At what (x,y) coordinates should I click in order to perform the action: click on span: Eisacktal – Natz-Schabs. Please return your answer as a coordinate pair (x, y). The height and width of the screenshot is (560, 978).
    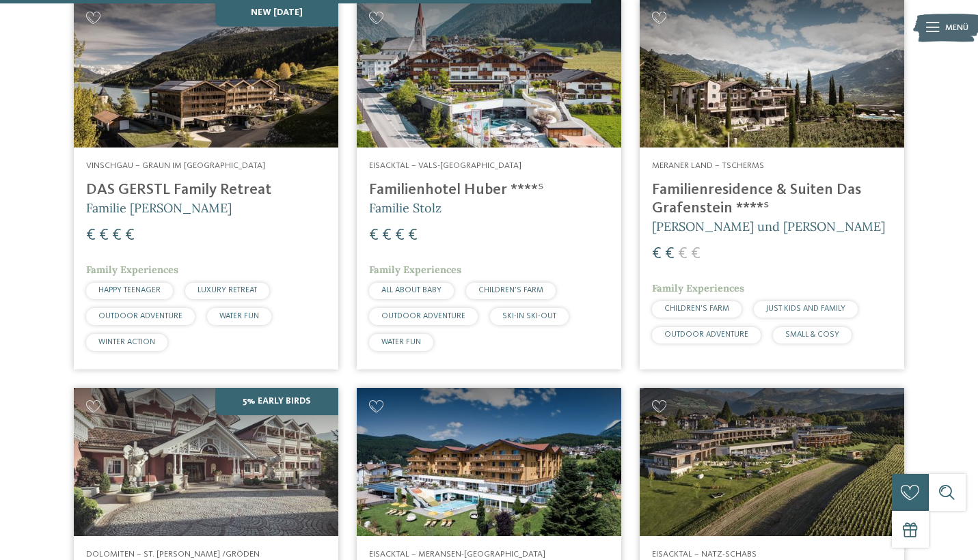
    Looking at the image, I should click on (704, 554).